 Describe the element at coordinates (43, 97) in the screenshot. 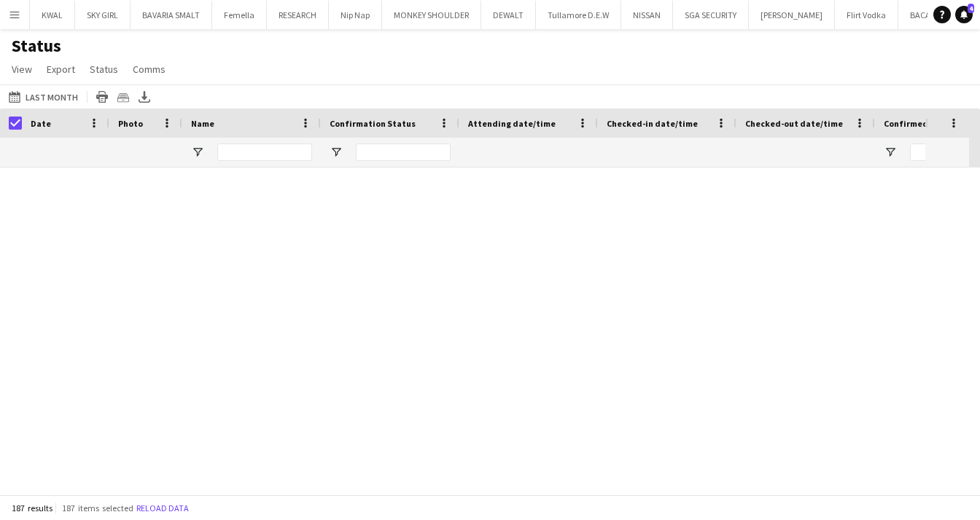

I see `button: Last Month` at that location.